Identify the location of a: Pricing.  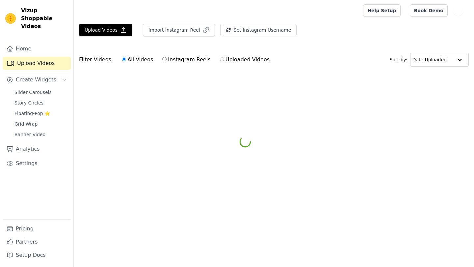
(37, 229).